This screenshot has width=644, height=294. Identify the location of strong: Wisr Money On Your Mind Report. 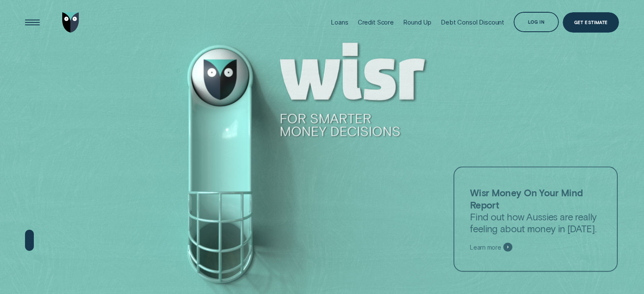
(526, 199).